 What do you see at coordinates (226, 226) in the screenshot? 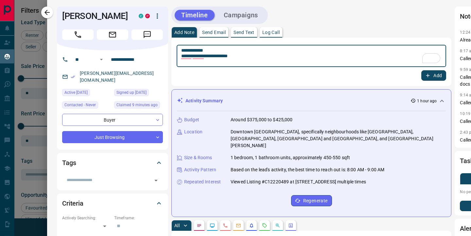
I see `svg: Calls` at bounding box center [226, 226].